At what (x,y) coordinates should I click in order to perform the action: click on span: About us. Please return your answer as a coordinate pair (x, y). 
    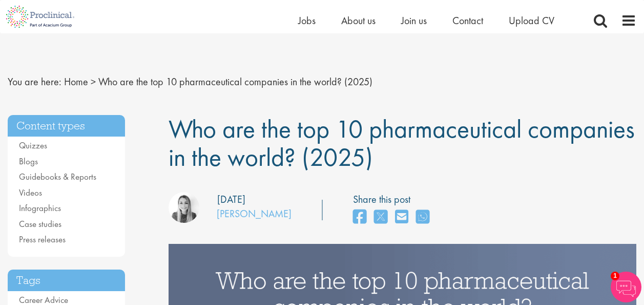
    Looking at the image, I should click on (358, 21).